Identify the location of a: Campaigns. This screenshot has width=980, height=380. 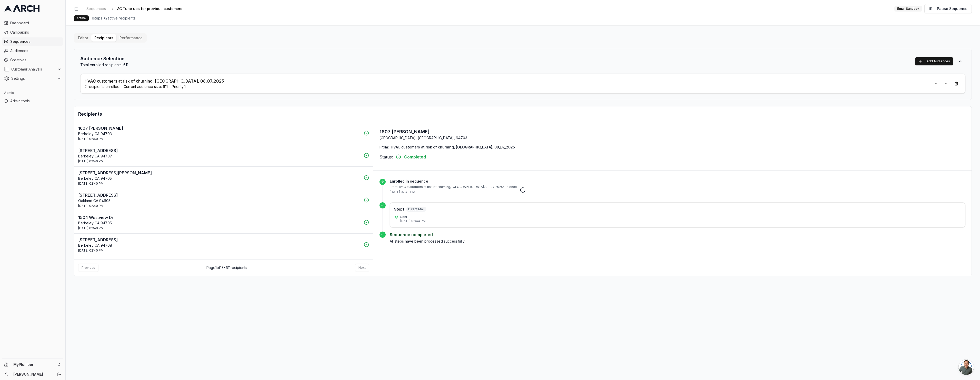
(32, 32).